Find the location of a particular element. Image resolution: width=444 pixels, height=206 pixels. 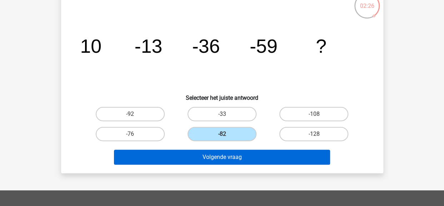

label: -33 is located at coordinates (222, 114).